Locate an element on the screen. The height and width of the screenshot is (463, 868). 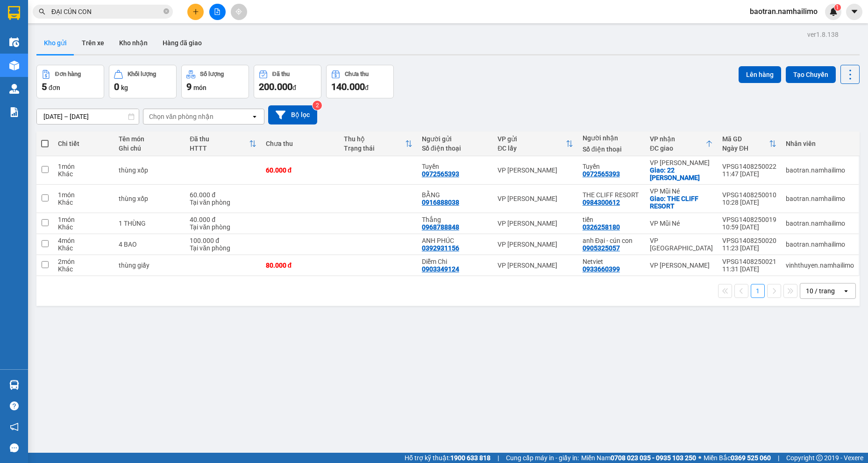
div: 0903349124 is located at coordinates (441, 269).